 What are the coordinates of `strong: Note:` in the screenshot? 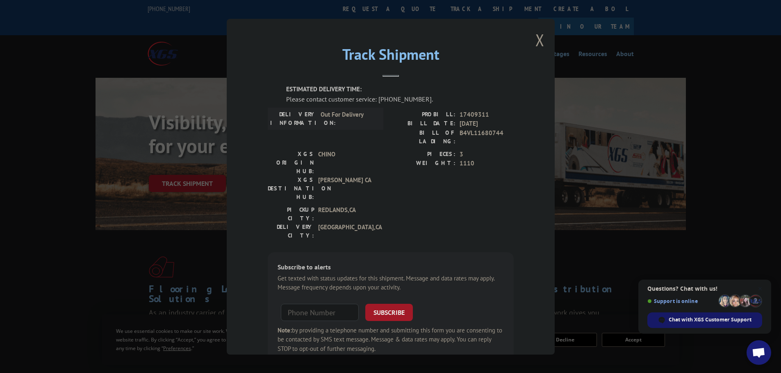 It's located at (285, 330).